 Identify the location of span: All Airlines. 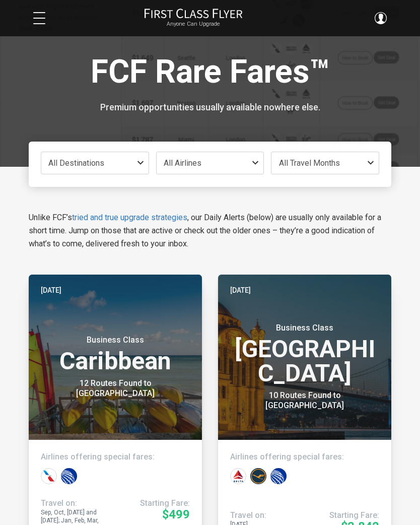
(182, 162).